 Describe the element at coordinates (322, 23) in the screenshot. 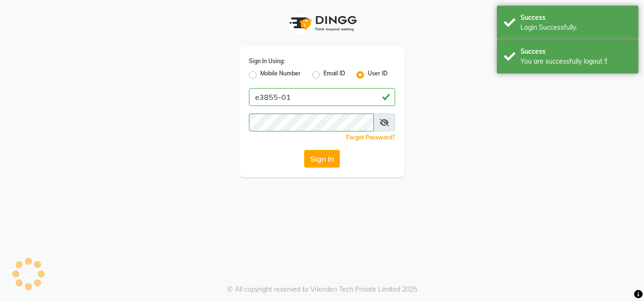

I see `img: logo1.svg` at that location.